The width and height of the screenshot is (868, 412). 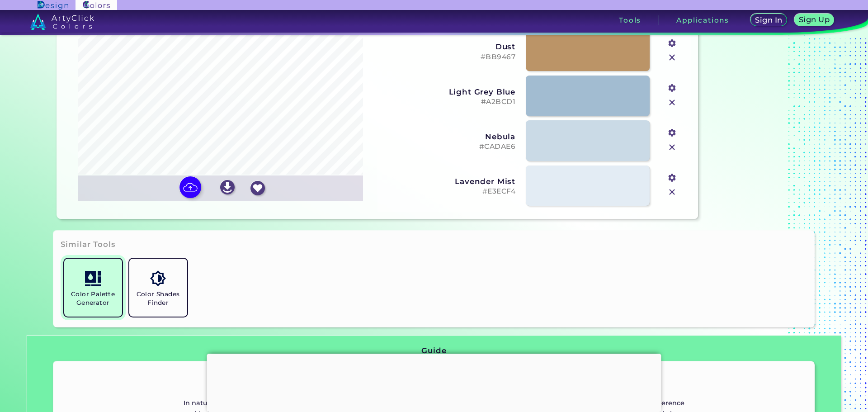 I want to click on h3: Guide, so click(x=434, y=351).